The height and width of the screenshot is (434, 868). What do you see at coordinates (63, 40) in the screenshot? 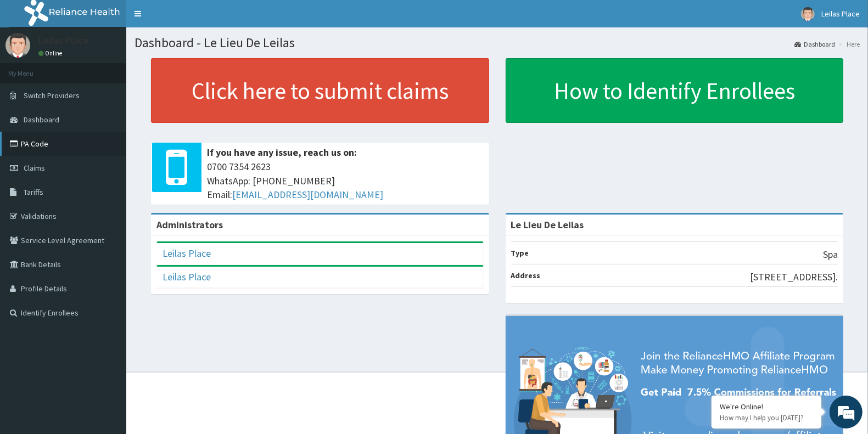
I see `p: Leilas Place` at bounding box center [63, 40].